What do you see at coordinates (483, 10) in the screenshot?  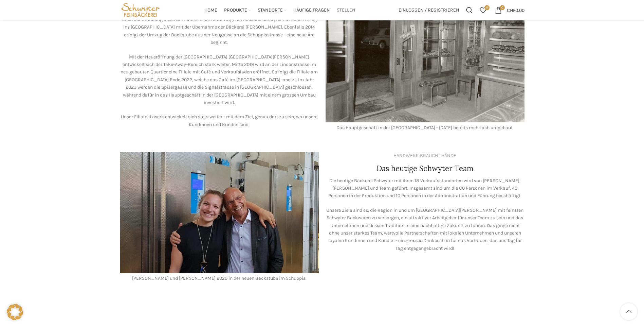 I see `div: Meine Wunschliste` at bounding box center [483, 10].